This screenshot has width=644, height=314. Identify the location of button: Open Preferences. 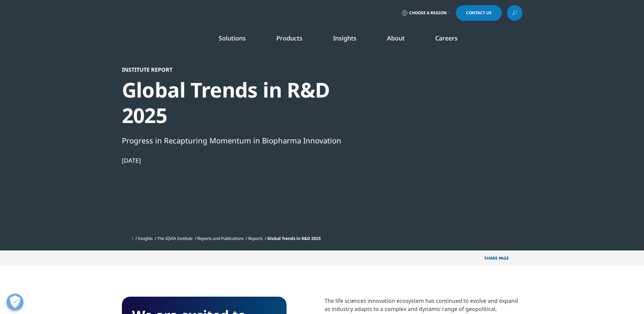
(15, 302).